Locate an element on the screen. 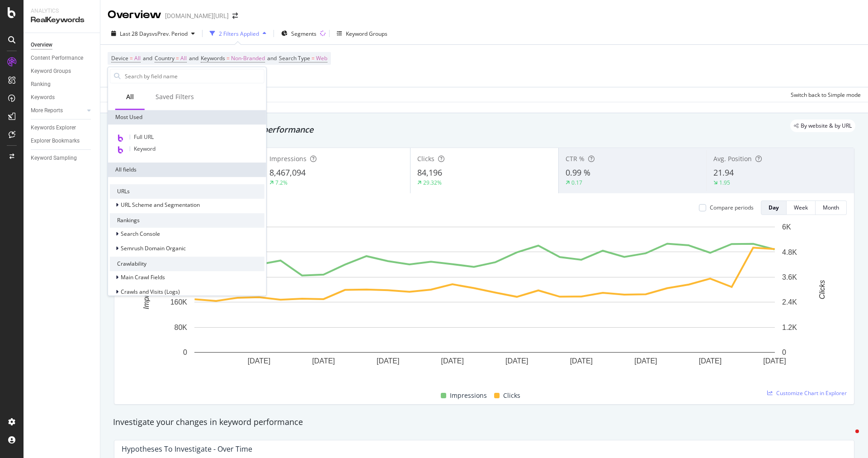 Image resolution: width=868 pixels, height=458 pixels. text: 6K is located at coordinates (787, 226).